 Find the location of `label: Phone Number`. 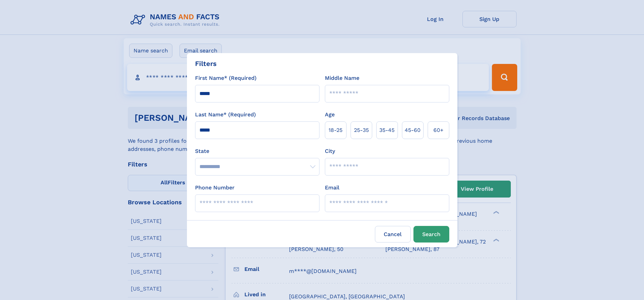

label: Phone Number is located at coordinates (215, 188).